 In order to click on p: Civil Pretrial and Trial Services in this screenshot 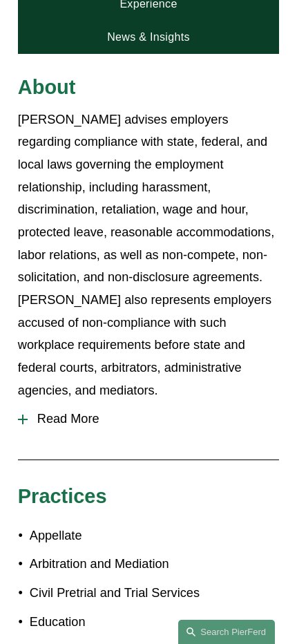, I will do `click(154, 593)`.